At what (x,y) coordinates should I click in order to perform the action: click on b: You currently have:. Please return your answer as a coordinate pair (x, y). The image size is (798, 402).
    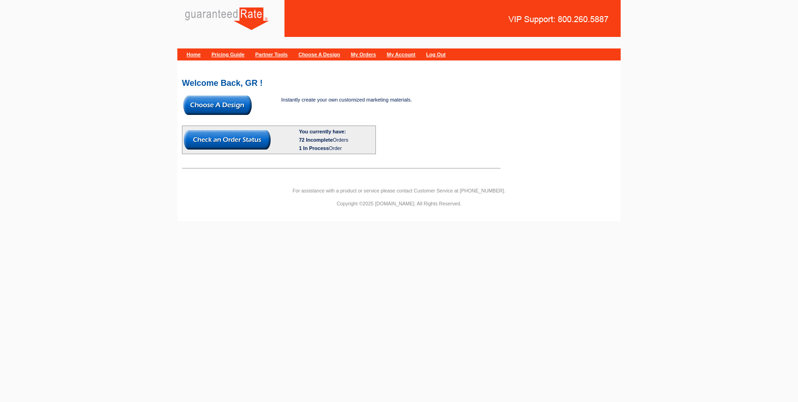
    Looking at the image, I should click on (322, 132).